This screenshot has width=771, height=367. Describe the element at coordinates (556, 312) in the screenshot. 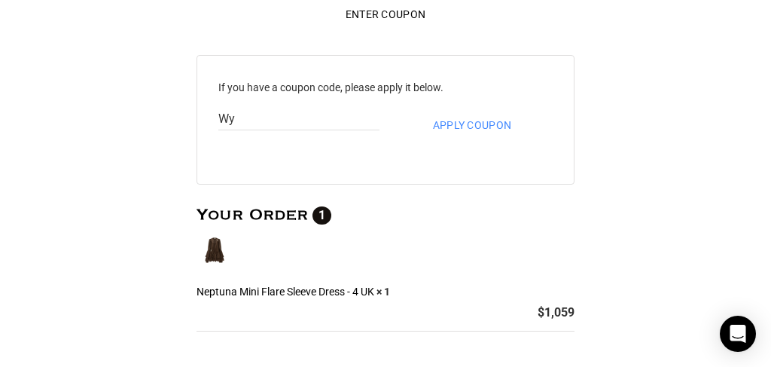

I see `bdi: 1,059` at that location.